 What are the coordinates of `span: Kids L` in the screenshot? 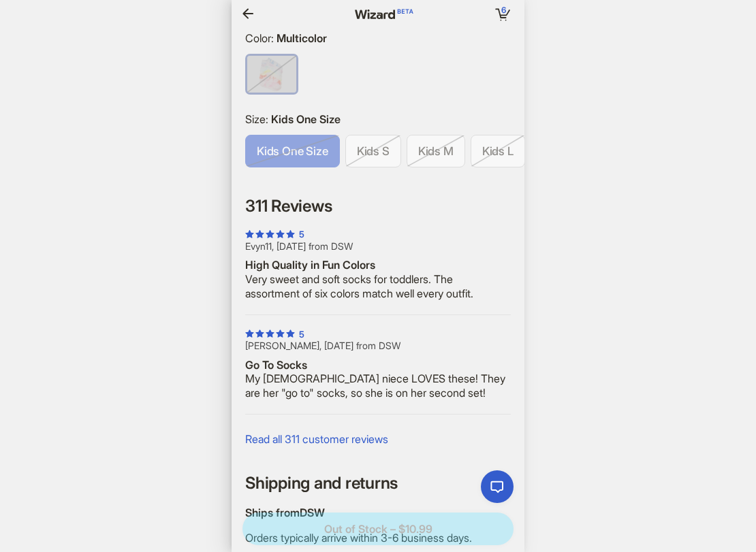 It's located at (498, 151).